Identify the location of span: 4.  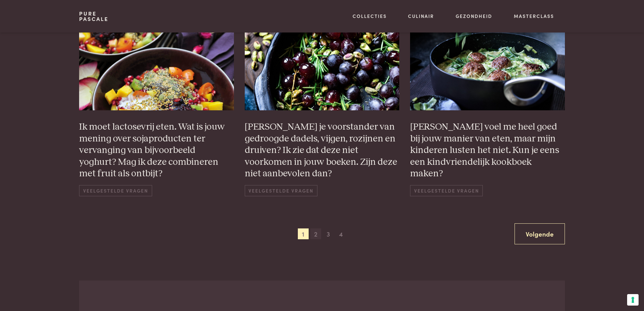
(341, 233).